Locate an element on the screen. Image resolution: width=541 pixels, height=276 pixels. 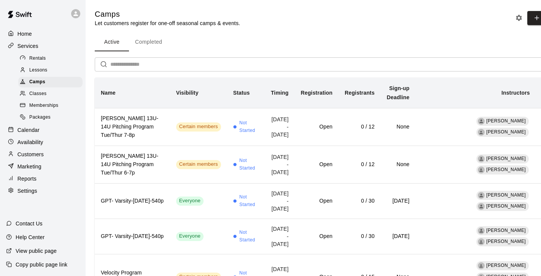
p: Let customers register for one-off seasonal camps & events. is located at coordinates (167, 23).